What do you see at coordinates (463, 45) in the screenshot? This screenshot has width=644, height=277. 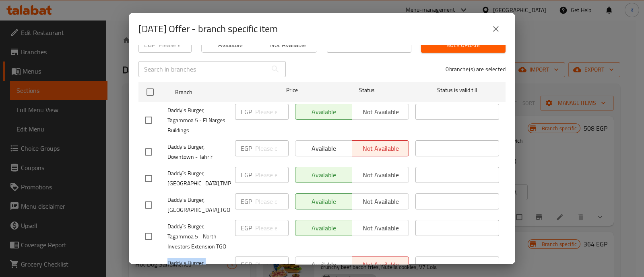 I see `span: Bulk update` at bounding box center [463, 45].